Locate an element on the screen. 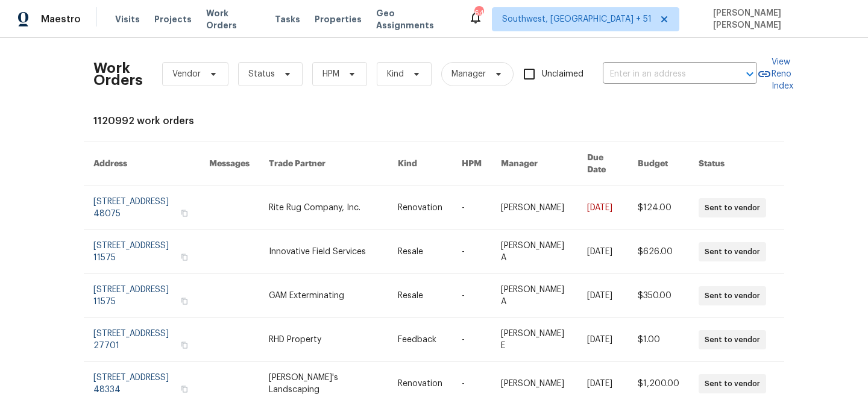  div: 1120992 work orders is located at coordinates (434, 121).